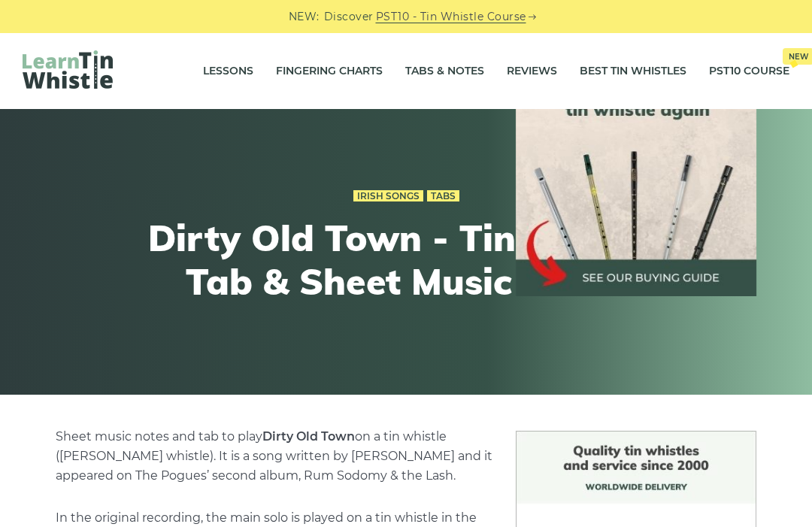 The height and width of the screenshot is (527, 812). Describe the element at coordinates (308, 436) in the screenshot. I see `strong: Dirty Old Town` at that location.